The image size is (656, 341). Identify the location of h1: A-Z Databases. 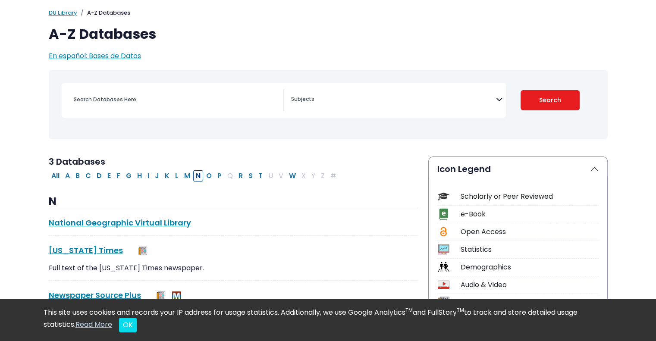
(328, 34).